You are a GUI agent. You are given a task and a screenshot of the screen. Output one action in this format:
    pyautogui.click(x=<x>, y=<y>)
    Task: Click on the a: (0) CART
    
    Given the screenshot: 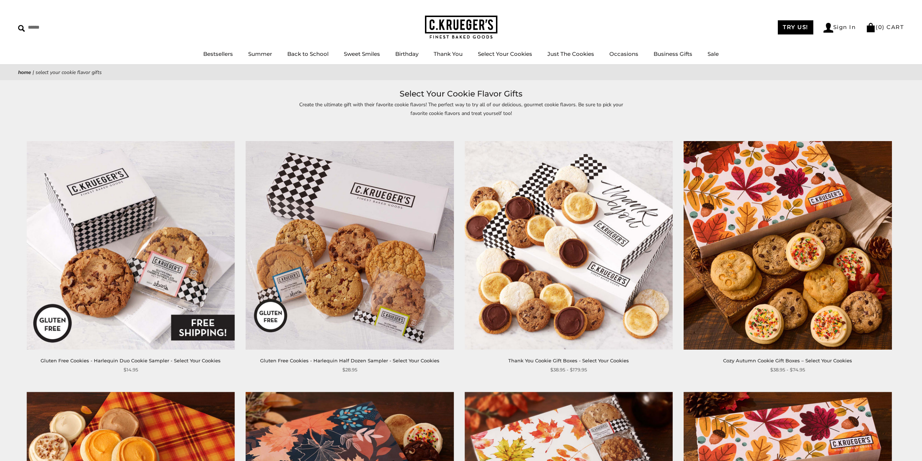 What is the action you would take?
    pyautogui.click(x=885, y=27)
    